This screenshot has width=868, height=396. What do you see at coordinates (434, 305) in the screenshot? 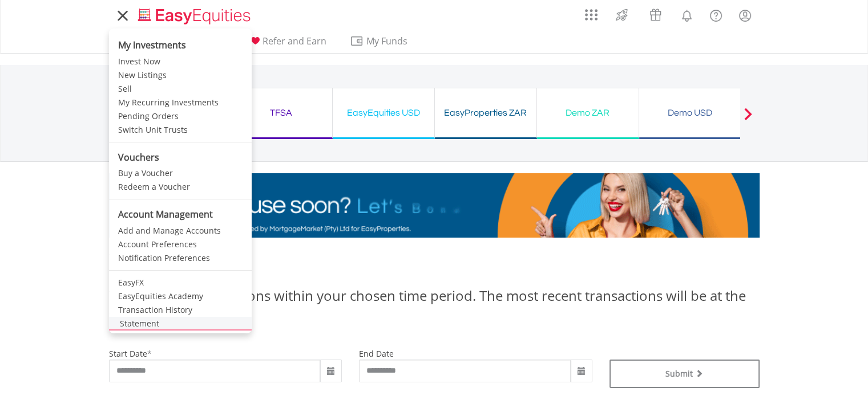
I see `div: View all your transactions within your chosen time period. The most recent transactions will be a...` at bounding box center [434, 305].